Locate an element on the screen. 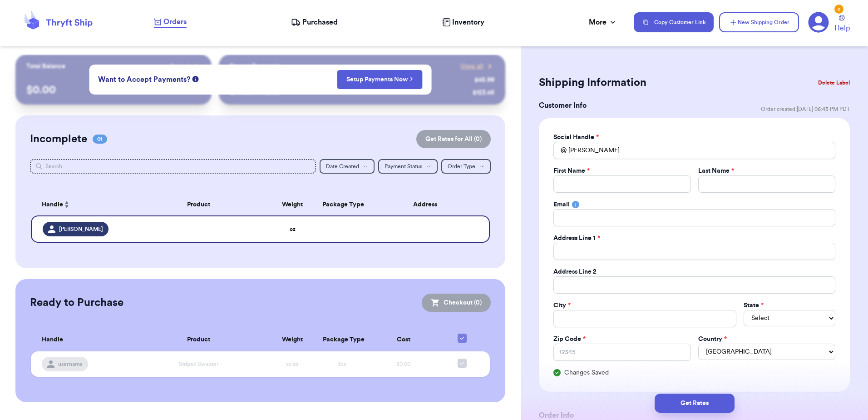  div: $ 45.99 is located at coordinates (485, 80).